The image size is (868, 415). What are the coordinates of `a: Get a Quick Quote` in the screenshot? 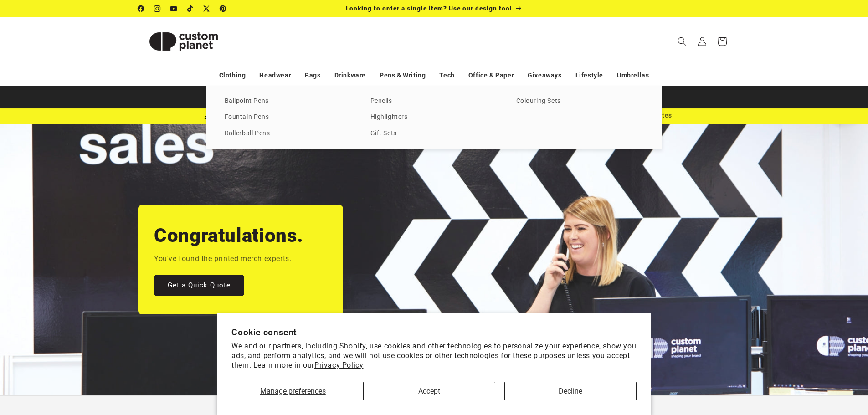 It's located at (199, 285).